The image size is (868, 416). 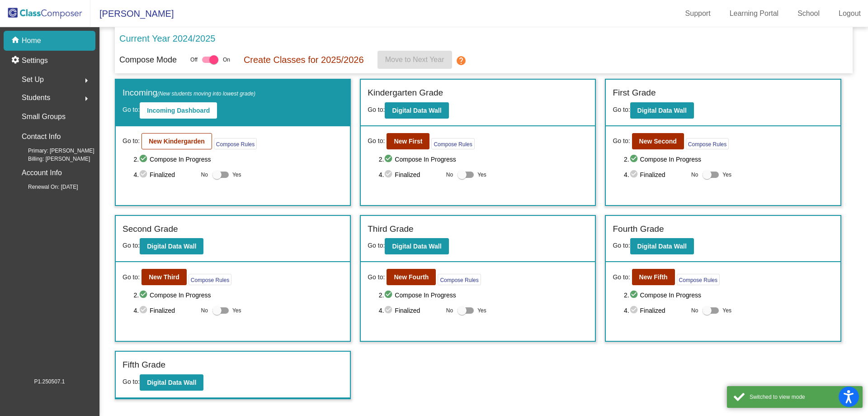 What do you see at coordinates (144, 365) in the screenshot?
I see `label: Fifth Grade` at bounding box center [144, 365].